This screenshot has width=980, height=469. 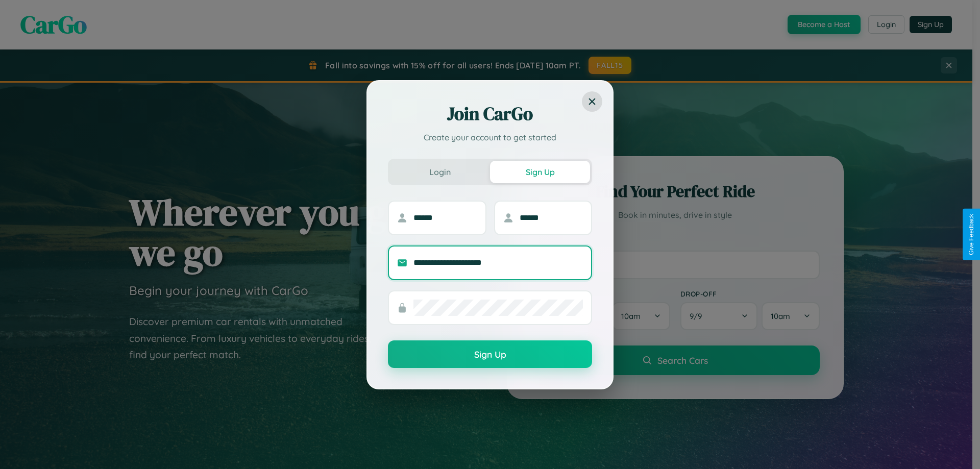 What do you see at coordinates (440, 172) in the screenshot?
I see `button: Login` at bounding box center [440, 172].